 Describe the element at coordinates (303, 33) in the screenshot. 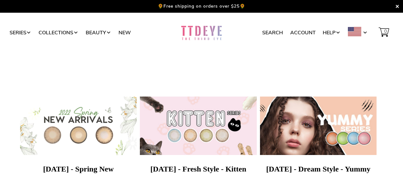

I see `a: Account` at that location.